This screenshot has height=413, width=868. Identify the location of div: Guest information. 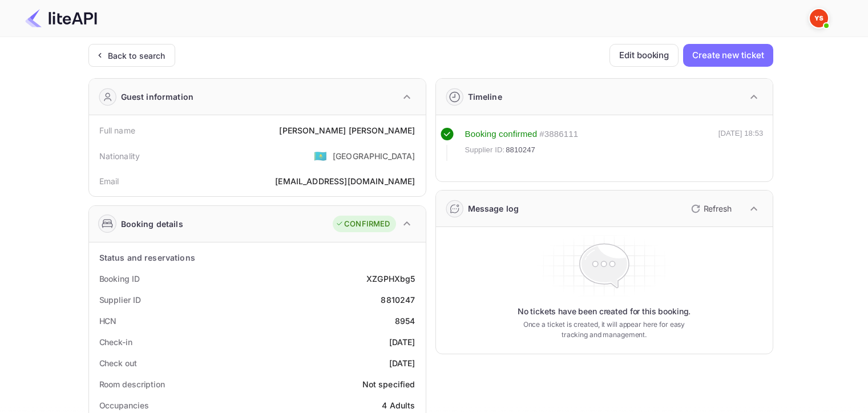
(158, 97).